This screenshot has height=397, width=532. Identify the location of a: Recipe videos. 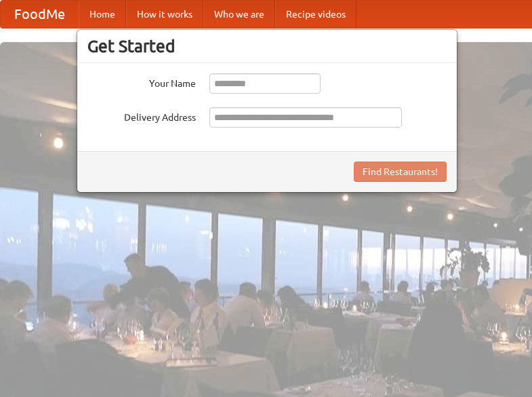
(316, 15).